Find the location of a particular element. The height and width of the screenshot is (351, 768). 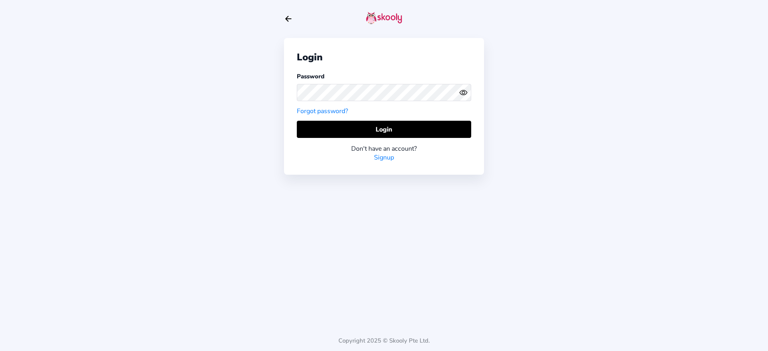

div: Don't have an account? is located at coordinates (384, 149).